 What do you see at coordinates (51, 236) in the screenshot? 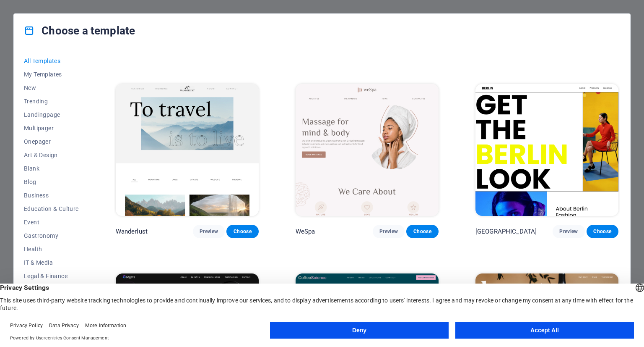
I see `button: Gastronomy` at bounding box center [51, 236].